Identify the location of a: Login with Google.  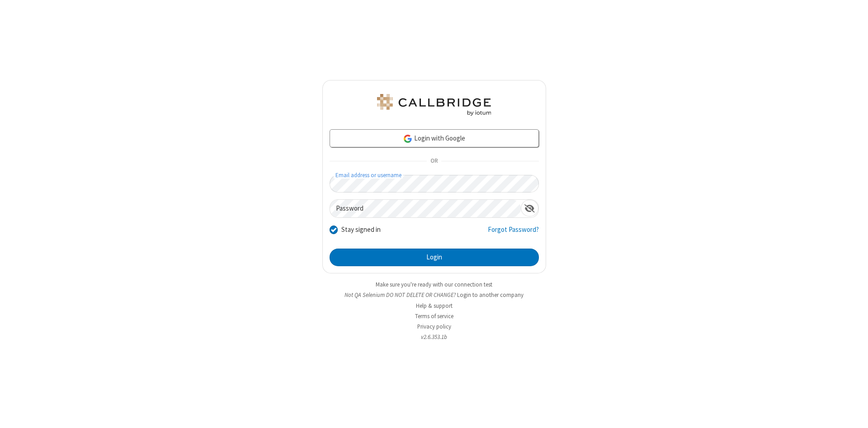
(434, 138).